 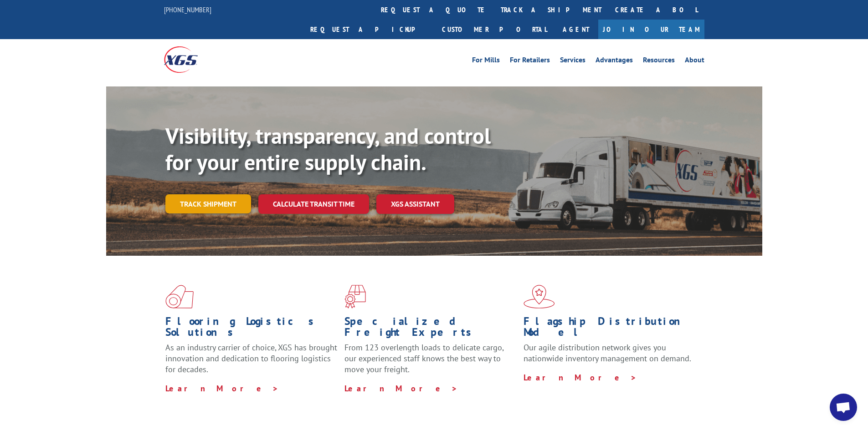 I want to click on a: Agent, so click(x=576, y=29).